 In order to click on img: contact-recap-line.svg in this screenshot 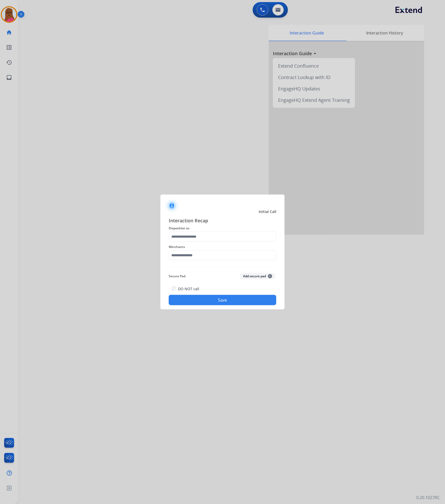, I will do `click(222, 267)`.